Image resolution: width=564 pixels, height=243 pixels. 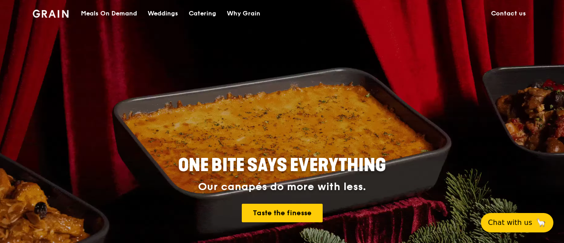 I want to click on div: Our canapés do more with less., so click(x=282, y=187).